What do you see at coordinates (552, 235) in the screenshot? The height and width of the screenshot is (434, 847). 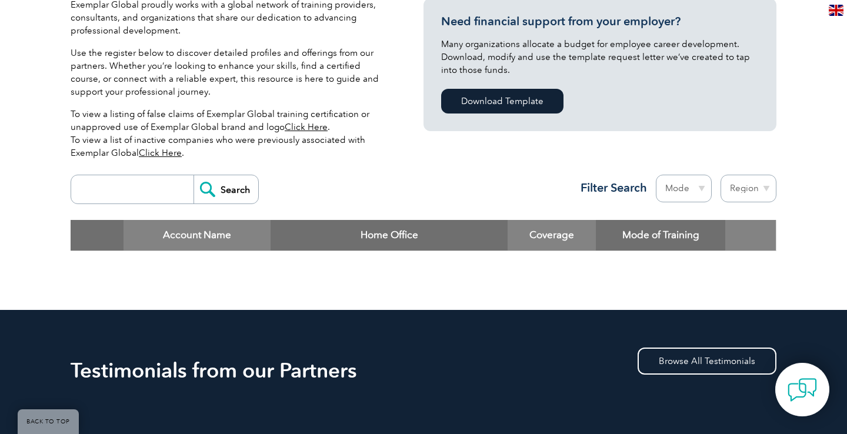 I see `th: Coverage: activate to sort column ascending` at bounding box center [552, 235].